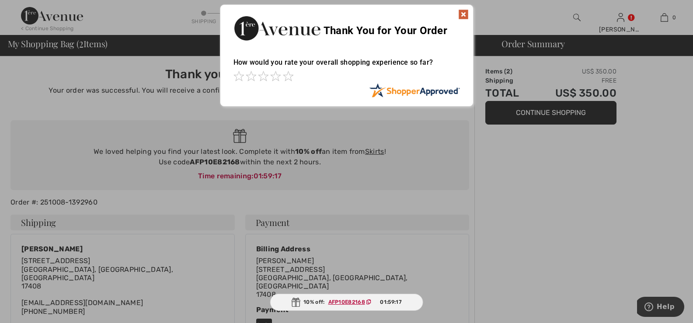 This screenshot has width=693, height=323. I want to click on span: Help, so click(28, 10).